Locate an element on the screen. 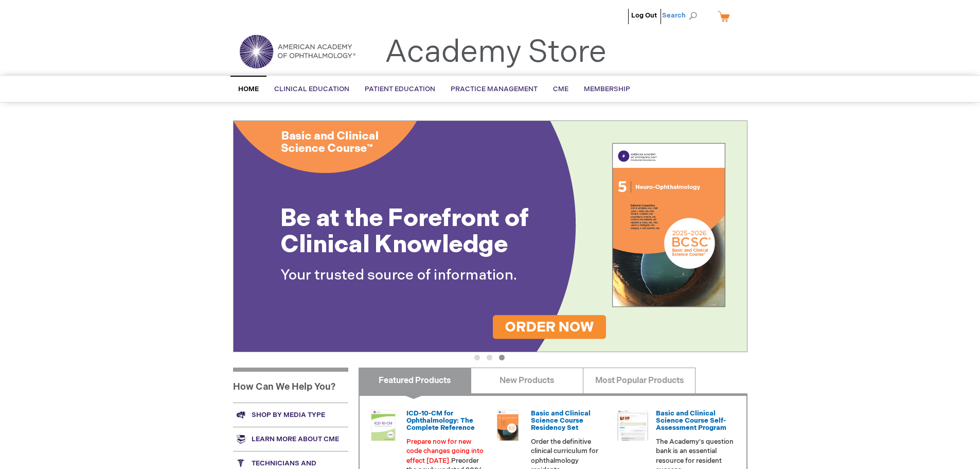 The image size is (980, 469). button: 1 of 3 is located at coordinates (477, 358).